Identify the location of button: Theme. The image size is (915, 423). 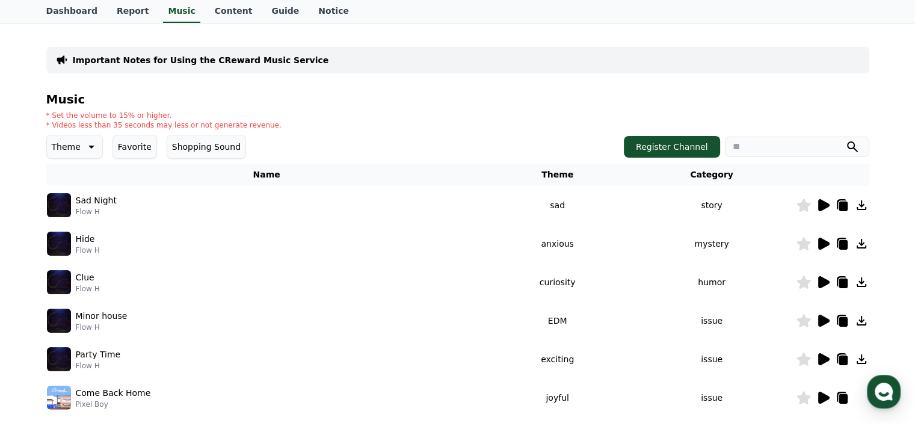
(75, 147).